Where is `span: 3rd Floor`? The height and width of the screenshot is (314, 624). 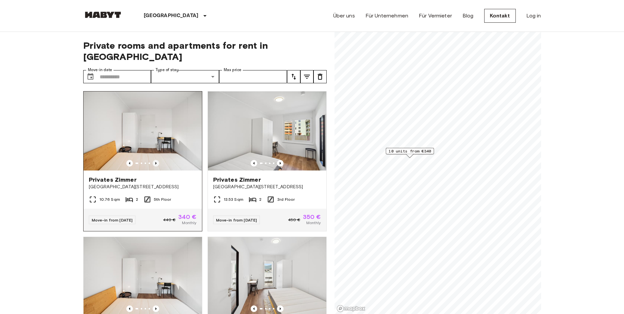
span: 3rd Floor is located at coordinates (286, 199).